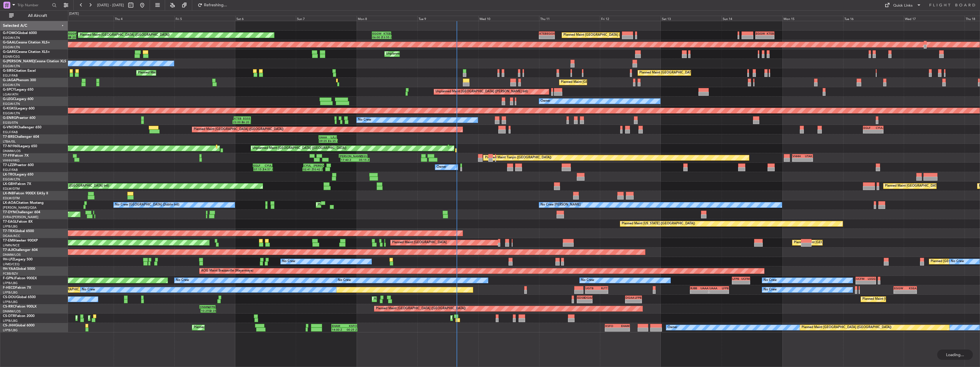 Image resolution: width=980 pixels, height=367 pixels. Describe the element at coordinates (545, 101) in the screenshot. I see `div: Owner` at that location.